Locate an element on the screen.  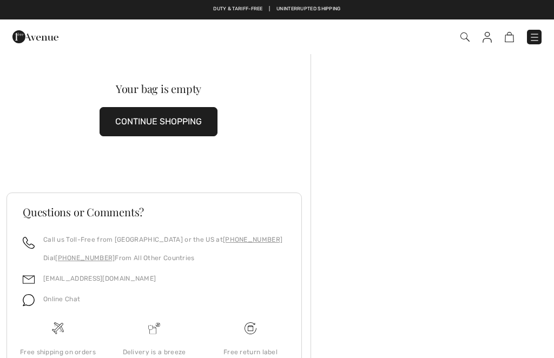
img: chat is located at coordinates (29, 301).